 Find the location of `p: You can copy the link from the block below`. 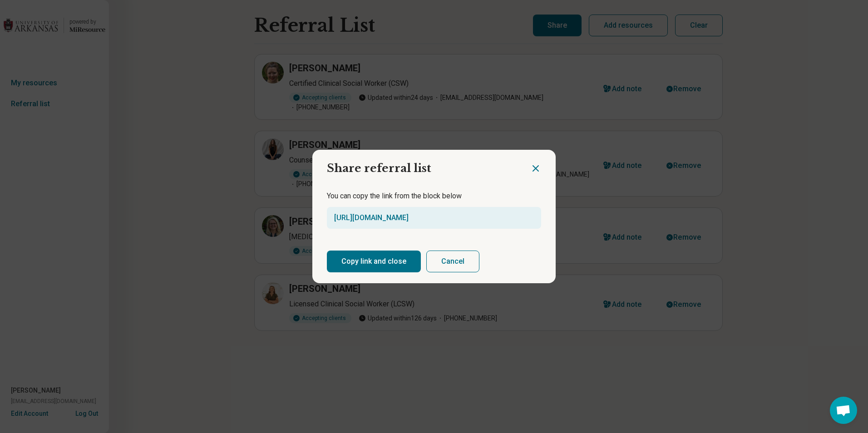

p: You can copy the link from the block below is located at coordinates (434, 196).